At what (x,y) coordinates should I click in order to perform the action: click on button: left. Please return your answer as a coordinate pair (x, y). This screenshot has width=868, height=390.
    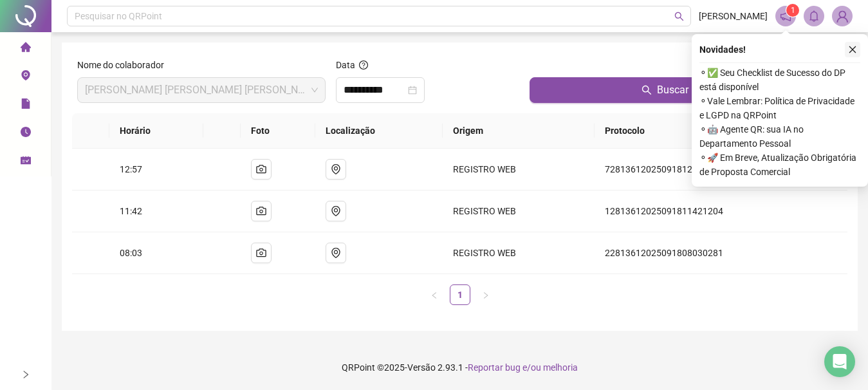
    Looking at the image, I should click on (434, 295).